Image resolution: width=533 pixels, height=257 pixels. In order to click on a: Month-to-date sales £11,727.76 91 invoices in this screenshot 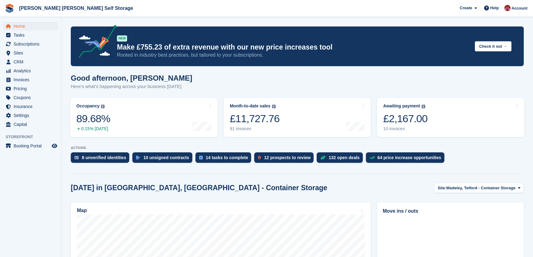, I will do `click(298, 117)`.